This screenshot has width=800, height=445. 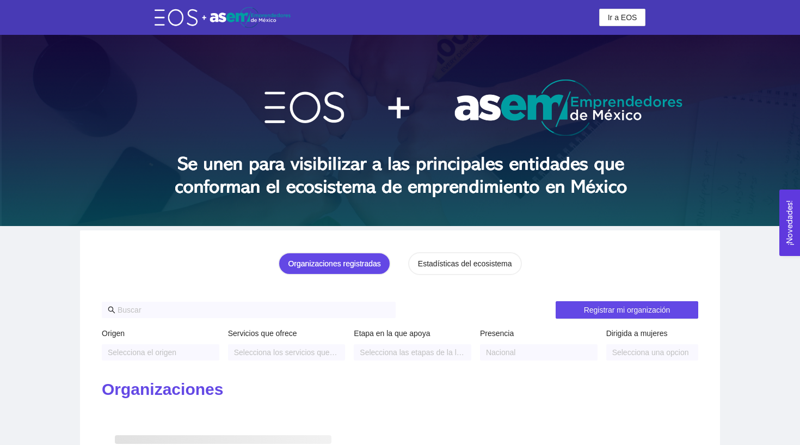 What do you see at coordinates (334, 264) in the screenshot?
I see `div: Organizaciones registradas` at bounding box center [334, 264].